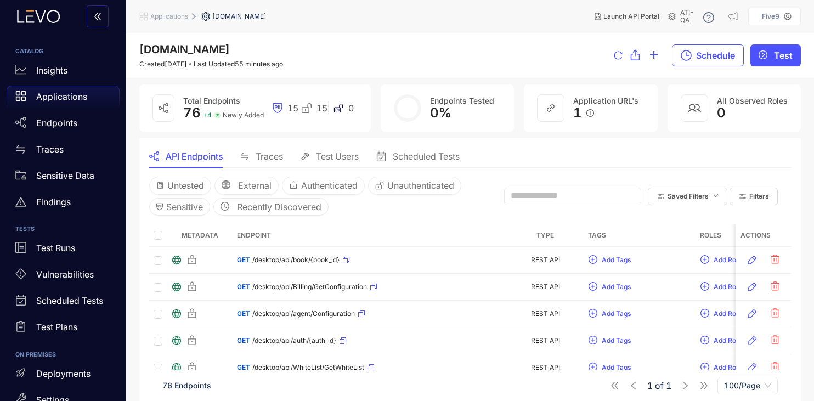 The width and height of the screenshot is (814, 401). Describe the element at coordinates (226, 186) in the screenshot. I see `span: global` at that location.